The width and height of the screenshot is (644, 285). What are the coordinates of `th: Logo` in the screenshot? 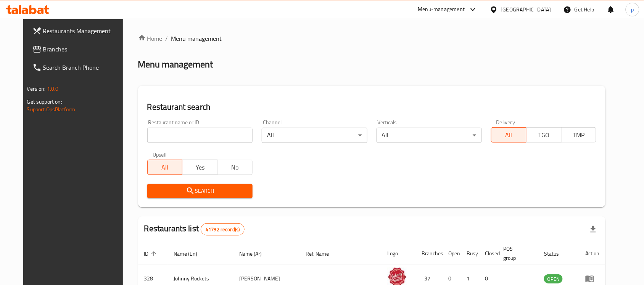 It's located at (399, 254).